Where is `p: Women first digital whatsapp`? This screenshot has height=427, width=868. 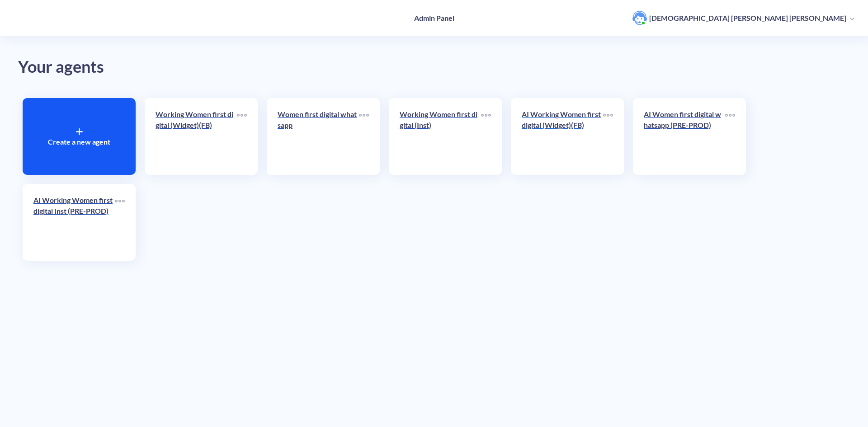
p: Women first digital whatsapp is located at coordinates (319, 120).